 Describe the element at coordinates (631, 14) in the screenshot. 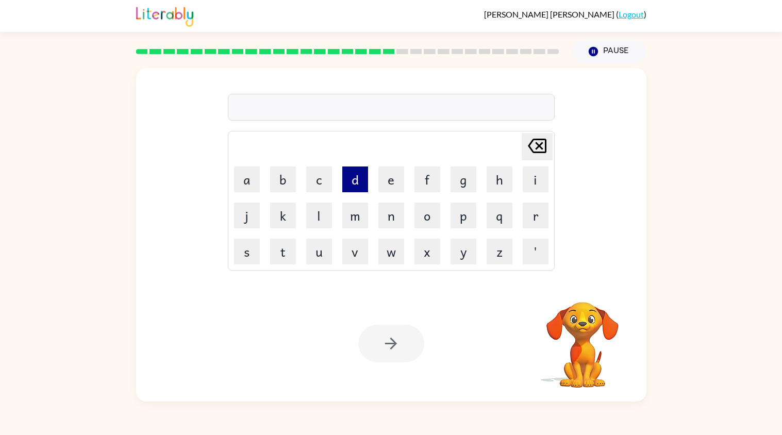

I see `a: Logout` at that location.